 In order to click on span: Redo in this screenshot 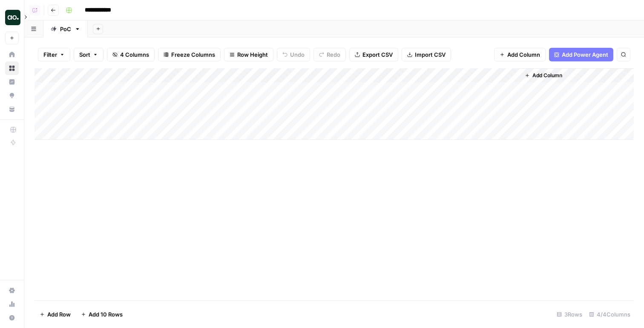, I will do `click(334, 54)`.